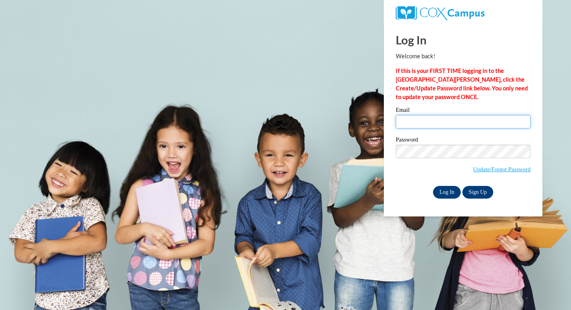 The image size is (571, 310). I want to click on h1: Log In, so click(463, 40).